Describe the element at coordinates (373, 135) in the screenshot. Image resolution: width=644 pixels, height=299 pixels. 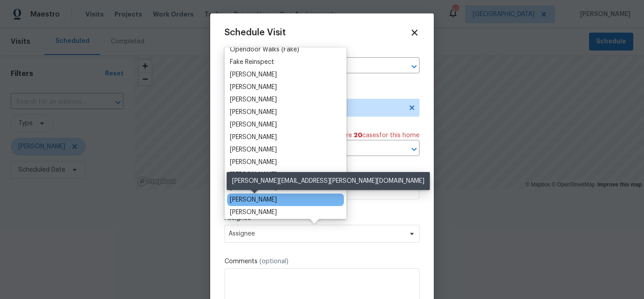
I see `span: There are case s for this home` at that location.